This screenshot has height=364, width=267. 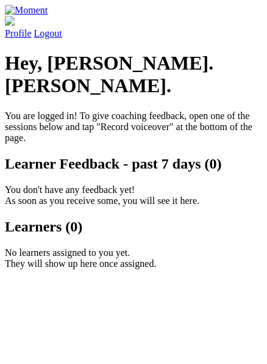 What do you see at coordinates (48, 33) in the screenshot?
I see `a: Logout` at bounding box center [48, 33].